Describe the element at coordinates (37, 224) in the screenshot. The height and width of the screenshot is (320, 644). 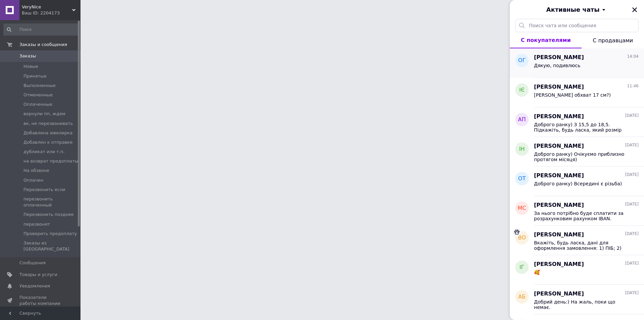
I see `span: перезвонят` at that location.